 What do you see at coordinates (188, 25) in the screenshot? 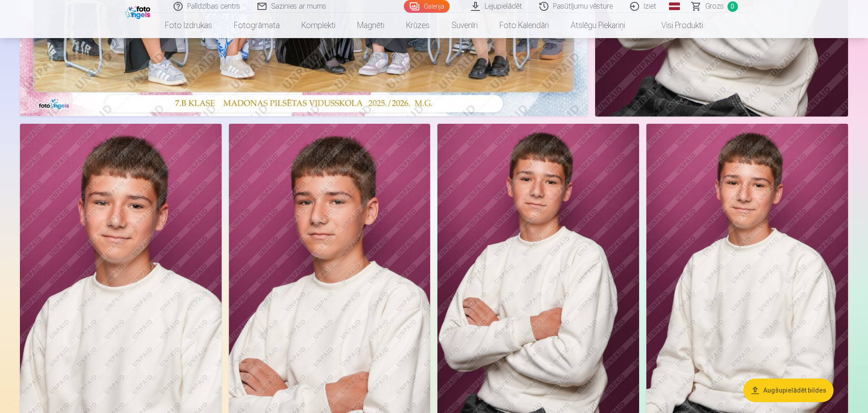
I see `a: Foto izdrukas` at bounding box center [188, 25].